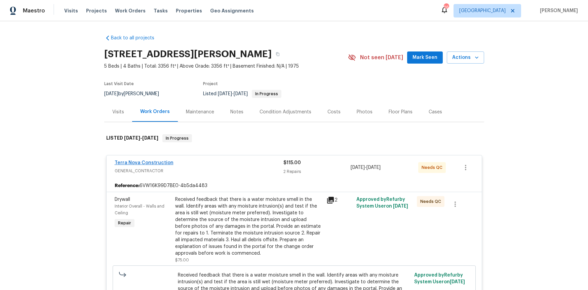  Describe the element at coordinates (292, 163) in the screenshot. I see `span: $115.00` at that location.